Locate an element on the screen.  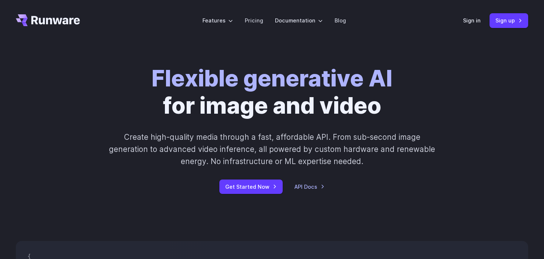
a: Pricing is located at coordinates (254, 20).